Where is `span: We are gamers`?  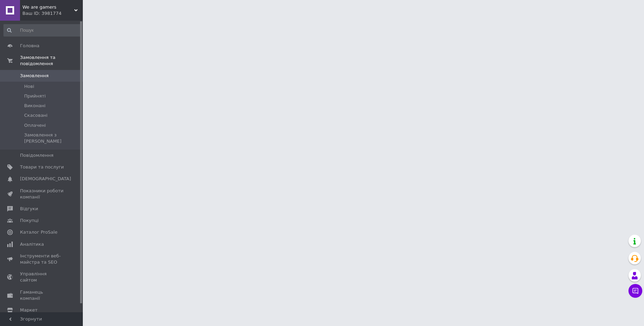
span: We are gamers is located at coordinates (48, 7).